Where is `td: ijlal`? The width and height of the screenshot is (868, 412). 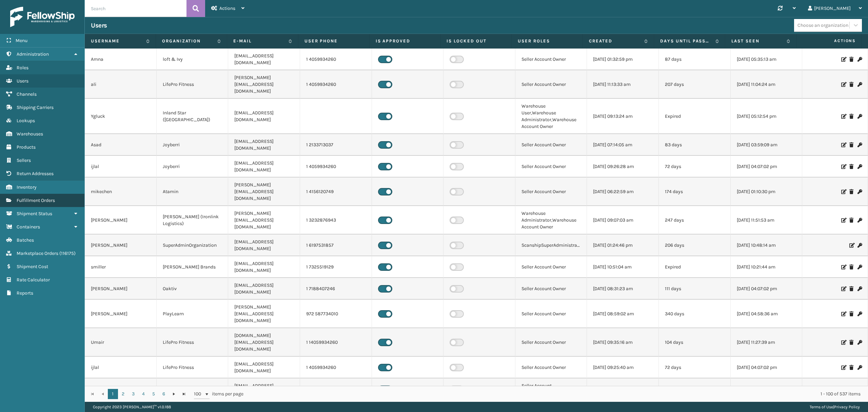
td: ijlal is located at coordinates (121, 367).